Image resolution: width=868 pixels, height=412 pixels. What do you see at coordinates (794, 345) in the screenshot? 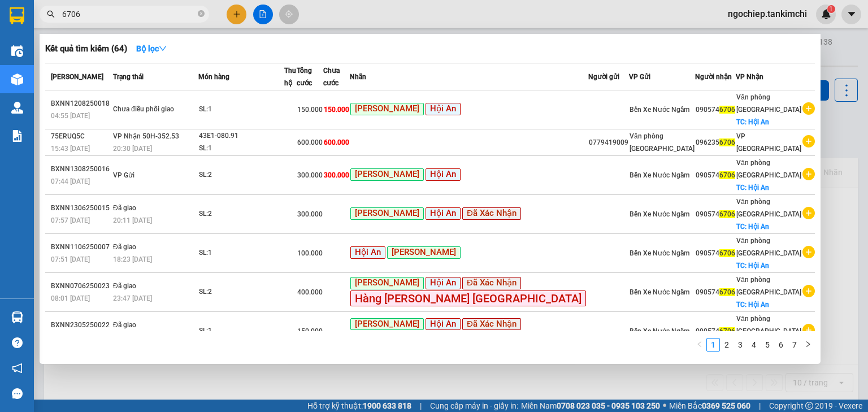
I see `li: 7` at bounding box center [794, 345].